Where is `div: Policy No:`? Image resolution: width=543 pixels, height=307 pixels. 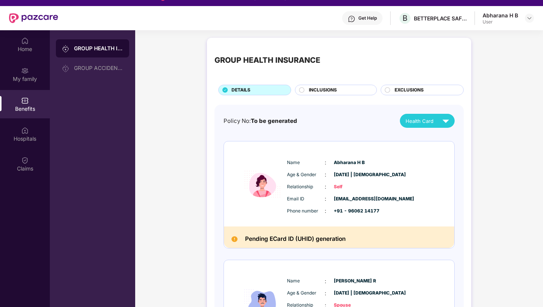 div: Policy No: is located at coordinates (260, 121).